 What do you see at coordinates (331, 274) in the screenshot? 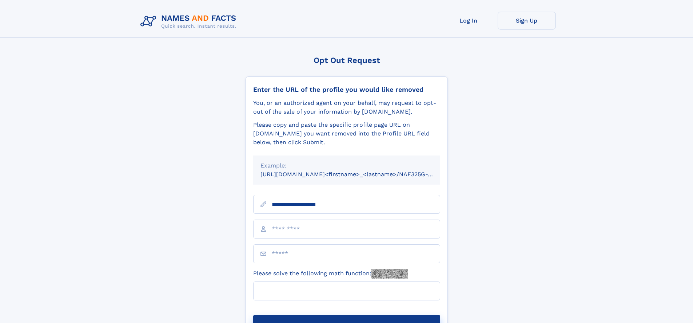
I see `label: Please solve the following math function:` at bounding box center [331, 274].